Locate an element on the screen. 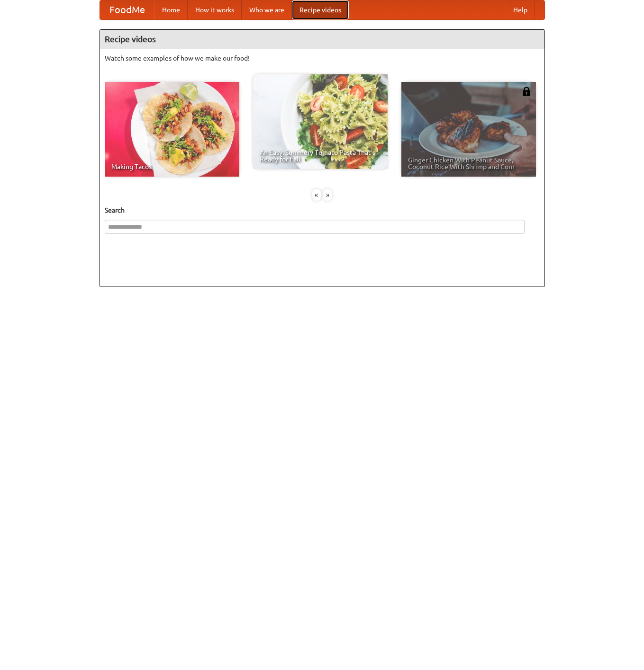  h4: Recipe videos is located at coordinates (322, 40).